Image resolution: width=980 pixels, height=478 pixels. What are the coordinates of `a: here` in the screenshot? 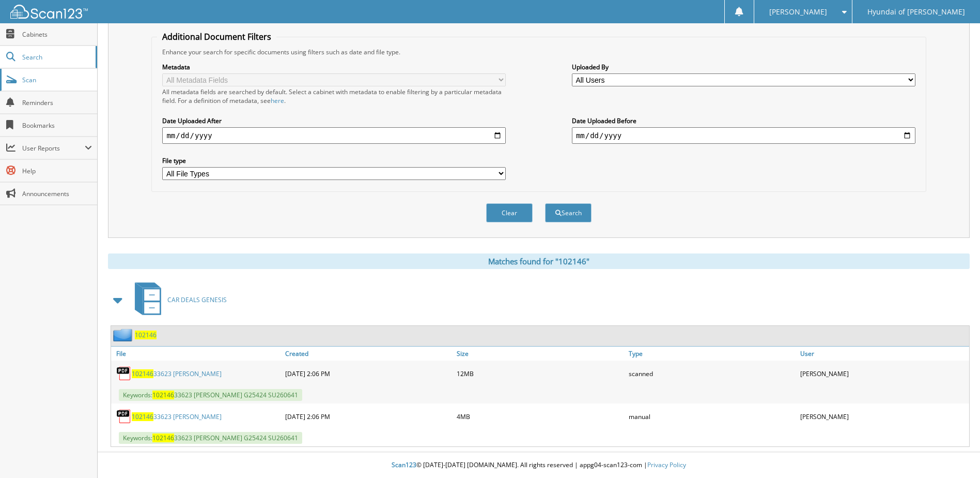 It's located at (278, 100).